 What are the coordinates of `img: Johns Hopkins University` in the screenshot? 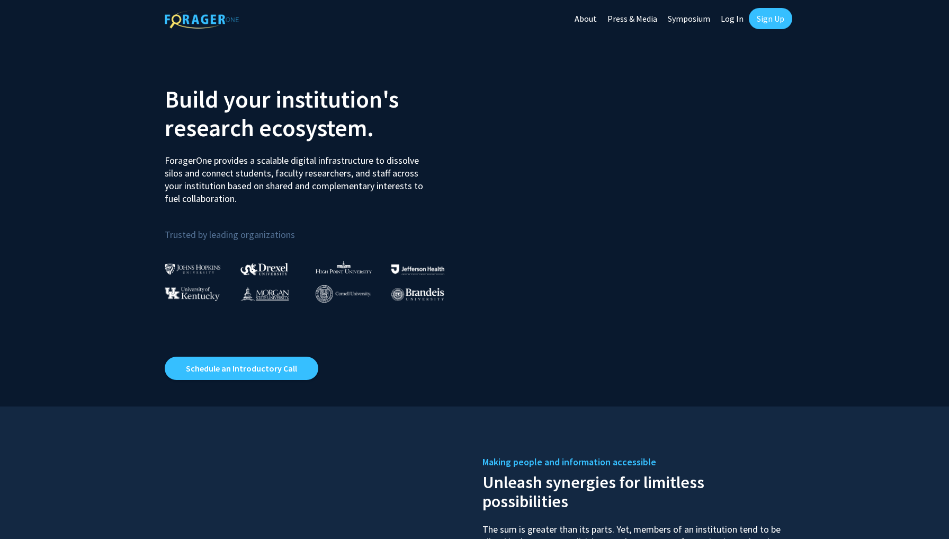 It's located at (193, 269).